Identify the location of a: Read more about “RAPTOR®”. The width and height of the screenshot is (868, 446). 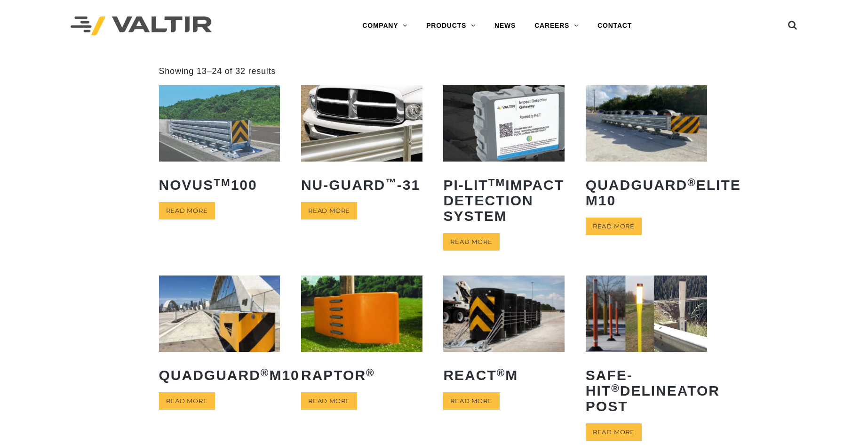
(329, 400).